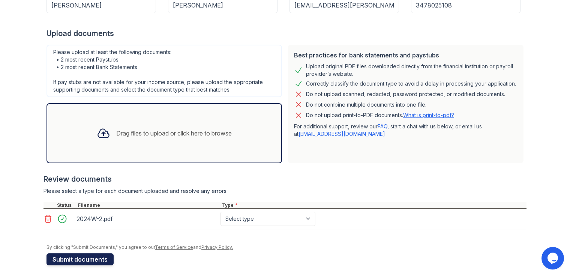 The height and width of the screenshot is (277, 573). What do you see at coordinates (405, 94) in the screenshot?
I see `div: Do not upload scanned, redacted, password protected, or modified documents.` at bounding box center [405, 94].